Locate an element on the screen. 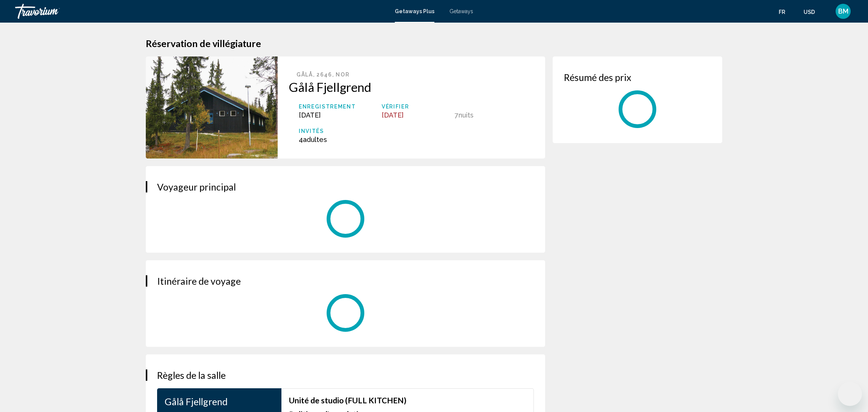  h3: Gålå Fjellgrend is located at coordinates (219, 402).